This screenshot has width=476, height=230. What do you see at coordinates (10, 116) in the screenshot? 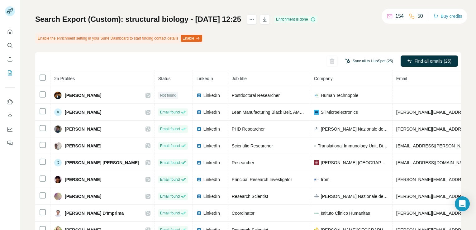
I see `button: Use Surfe API` at bounding box center [10, 116].